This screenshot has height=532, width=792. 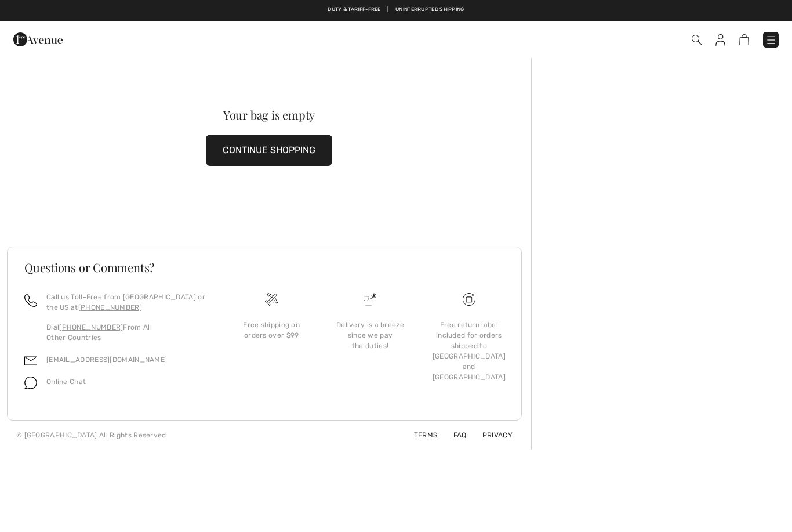 What do you see at coordinates (66, 382) in the screenshot?
I see `span: Online Chat` at bounding box center [66, 382].